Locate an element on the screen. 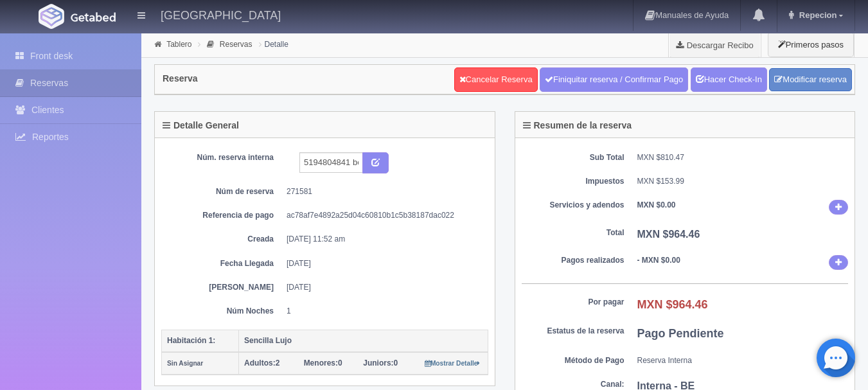 This screenshot has width=868, height=390. dd: 1 is located at coordinates (383, 310).